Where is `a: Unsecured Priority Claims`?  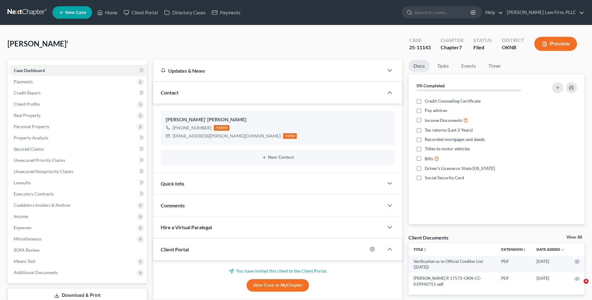 a: Unsecured Priority Claims is located at coordinates (78, 160).